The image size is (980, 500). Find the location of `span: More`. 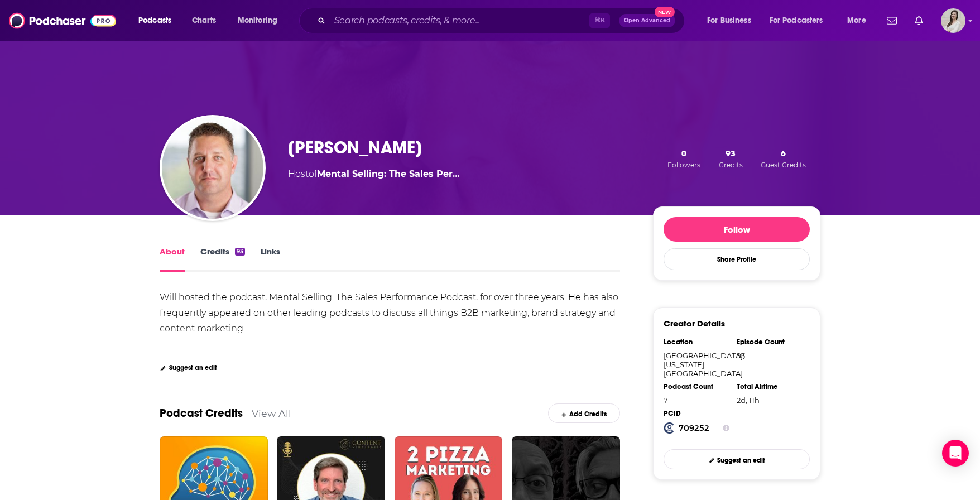

span: More is located at coordinates (857, 21).